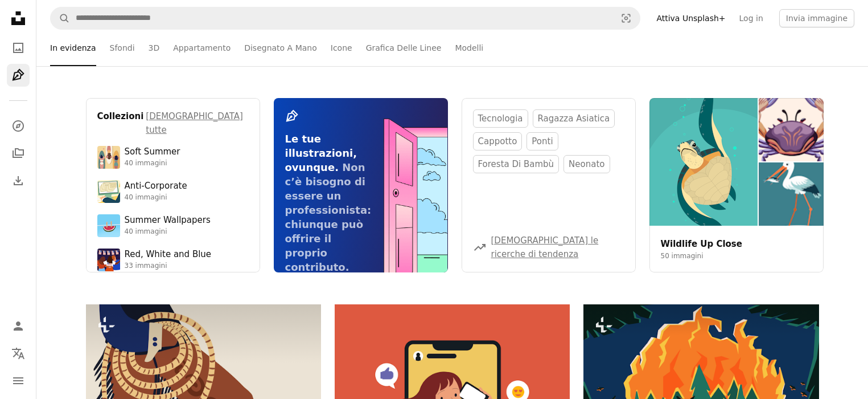  I want to click on a: ponti, so click(542, 141).